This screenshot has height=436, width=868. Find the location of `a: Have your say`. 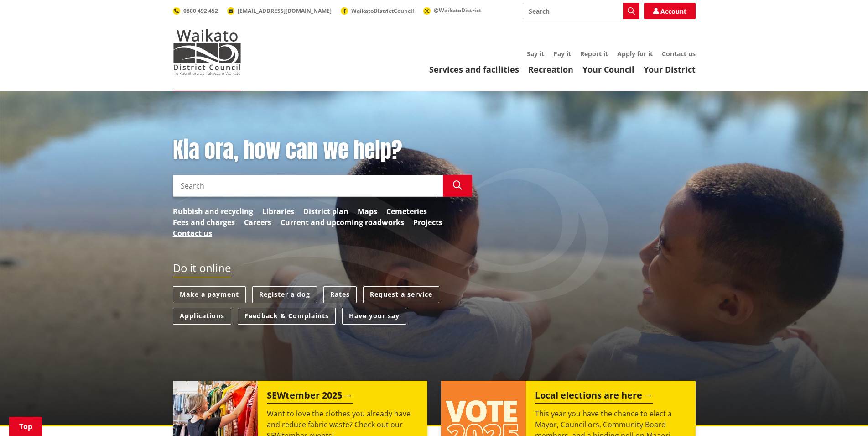

a: Have your say is located at coordinates (374, 316).